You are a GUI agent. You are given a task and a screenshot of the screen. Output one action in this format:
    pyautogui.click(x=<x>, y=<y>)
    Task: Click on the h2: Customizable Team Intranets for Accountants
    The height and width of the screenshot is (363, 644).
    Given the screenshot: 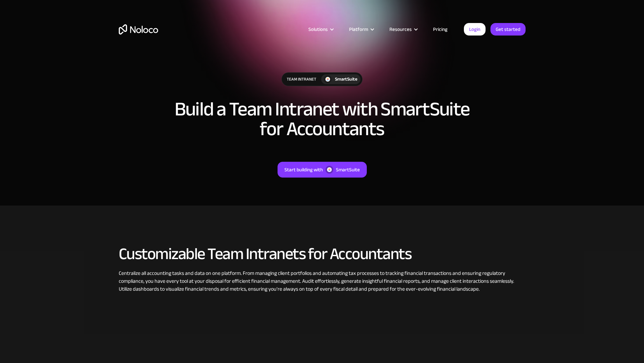 What is the action you would take?
    pyautogui.click(x=322, y=253)
    